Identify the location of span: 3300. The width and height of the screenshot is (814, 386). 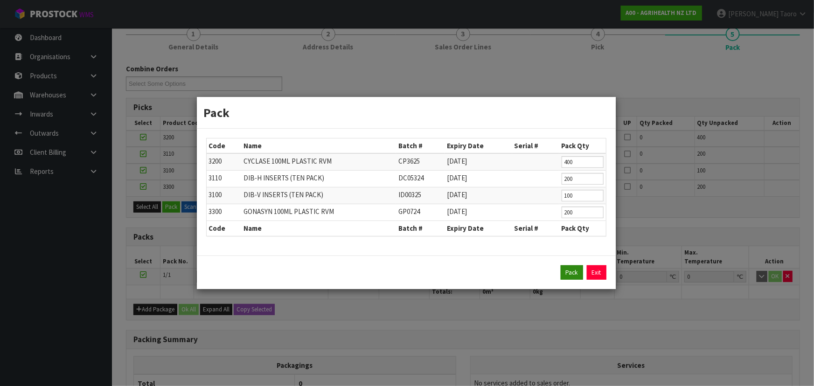
(216, 211).